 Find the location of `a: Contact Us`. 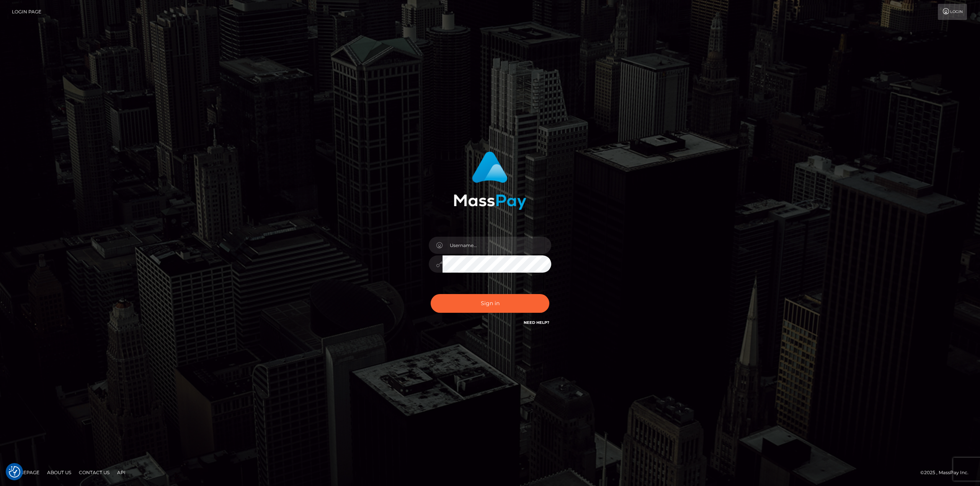

a: Contact Us is located at coordinates (94, 472).